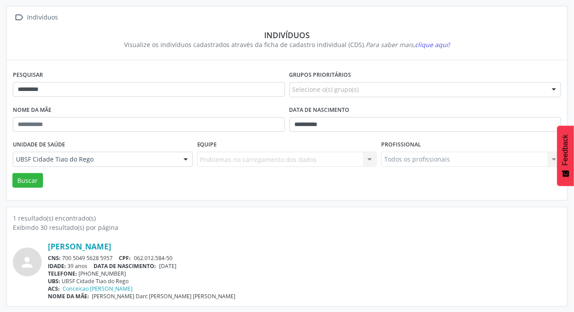 The width and height of the screenshot is (574, 312). What do you see at coordinates (401, 144) in the screenshot?
I see `label: Profissional` at bounding box center [401, 144].